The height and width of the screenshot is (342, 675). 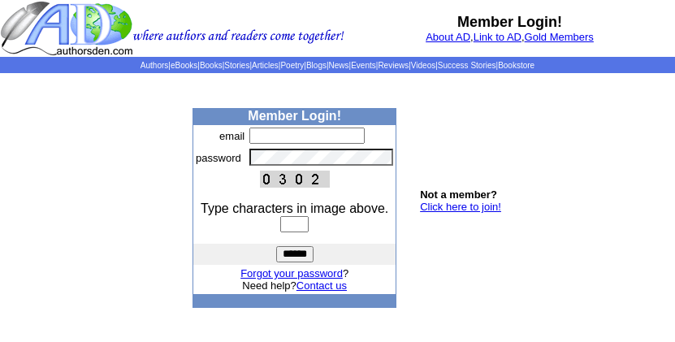 What do you see at coordinates (467, 65) in the screenshot?
I see `a: Success Stories` at bounding box center [467, 65].